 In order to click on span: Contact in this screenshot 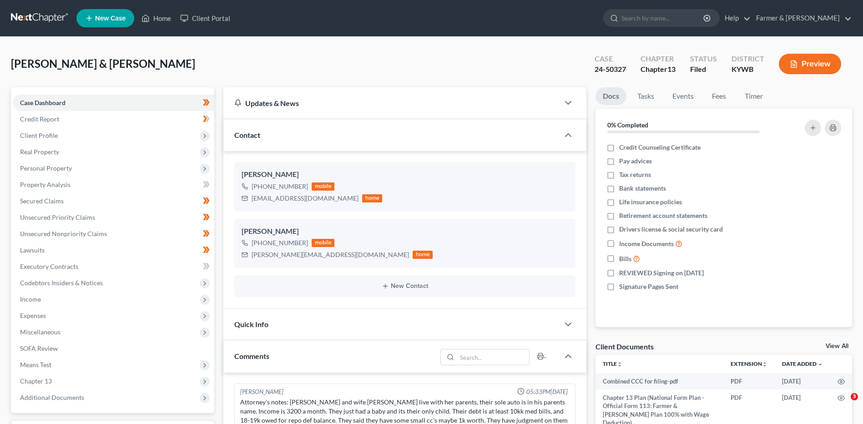, I will do `click(247, 135)`.